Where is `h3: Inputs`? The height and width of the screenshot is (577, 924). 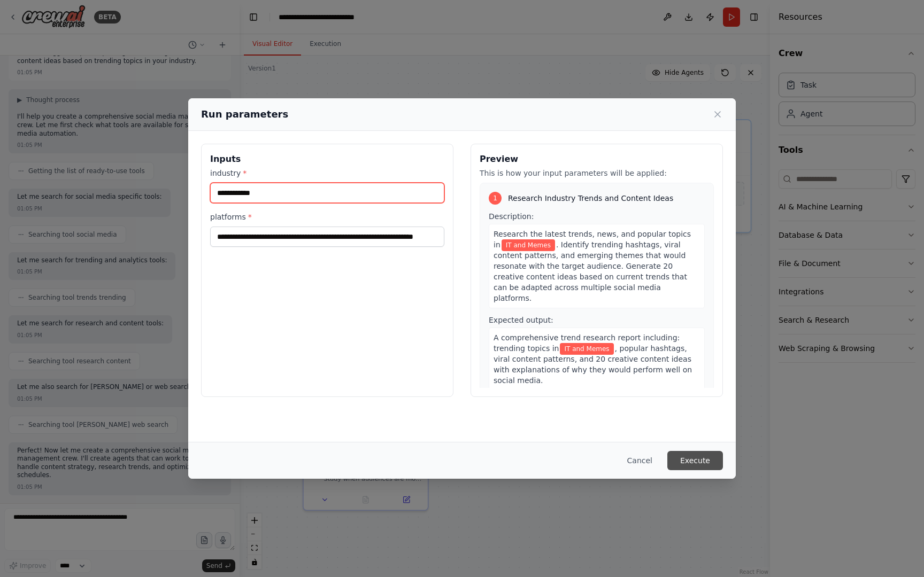
h3: Inputs is located at coordinates (327, 159).